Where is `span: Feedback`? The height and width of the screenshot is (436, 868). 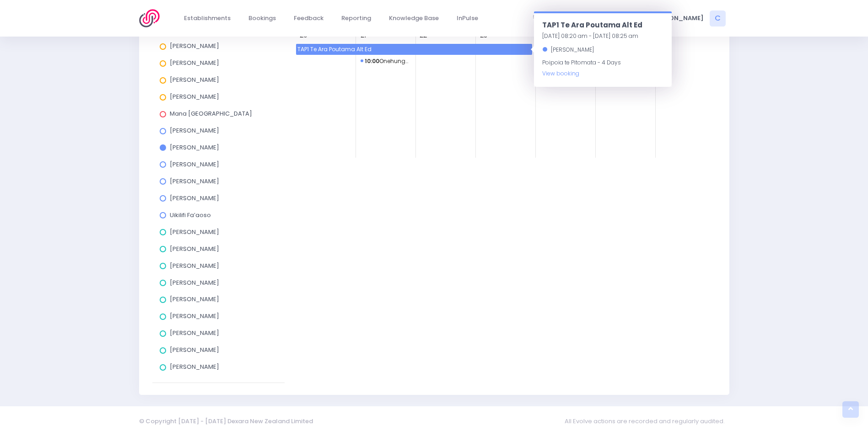 span: Feedback is located at coordinates (309, 19).